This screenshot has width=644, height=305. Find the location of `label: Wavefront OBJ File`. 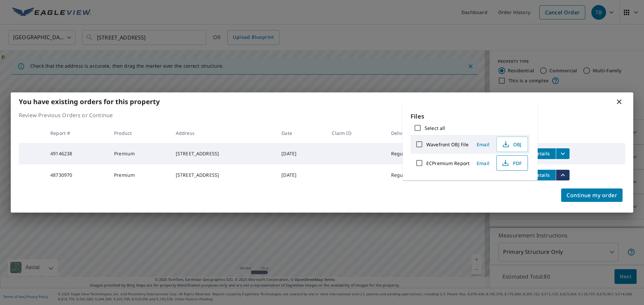

label: Wavefront OBJ File is located at coordinates (447, 145).